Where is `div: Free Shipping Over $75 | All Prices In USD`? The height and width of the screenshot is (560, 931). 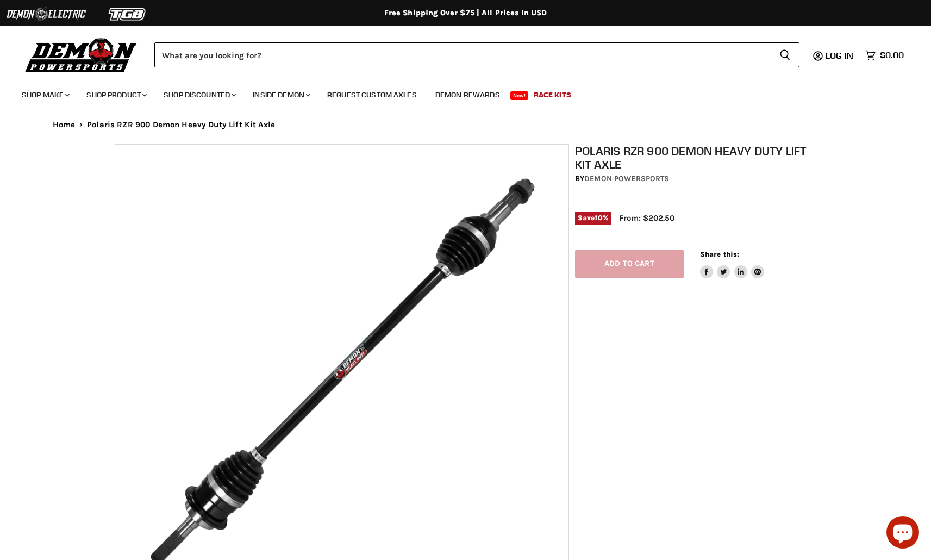
div: Free Shipping Over $75 | All Prices In USD is located at coordinates (466, 13).